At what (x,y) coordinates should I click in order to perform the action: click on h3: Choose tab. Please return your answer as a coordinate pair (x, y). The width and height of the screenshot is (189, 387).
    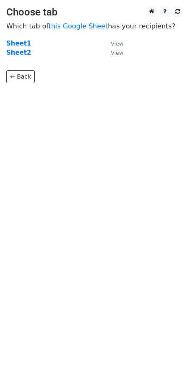
    Looking at the image, I should click on (94, 12).